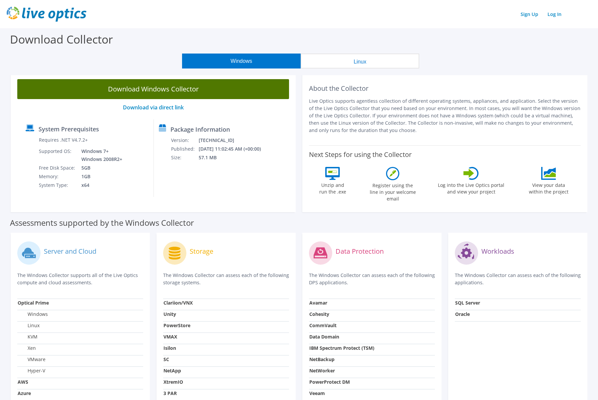  Describe the element at coordinates (32, 359) in the screenshot. I see `label: VMware` at that location.